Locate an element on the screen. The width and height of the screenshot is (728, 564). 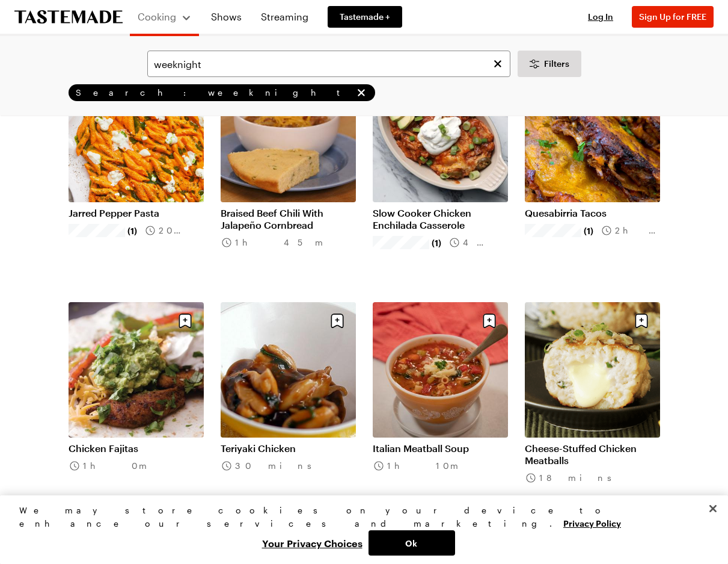
a: Slow Cooker Chicken Enchilada Casserole is located at coordinates (440, 219).